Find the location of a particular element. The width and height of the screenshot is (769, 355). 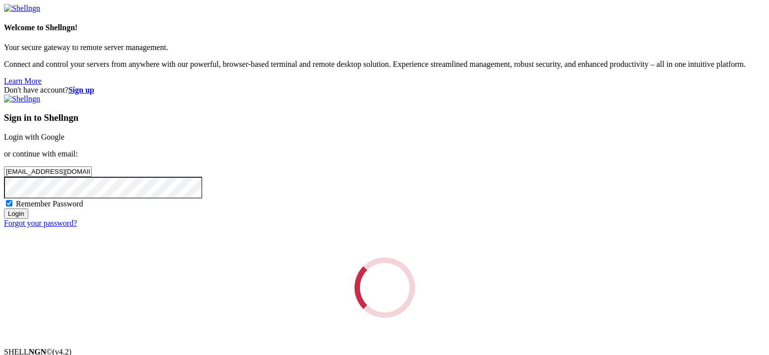

div: Don't have account? is located at coordinates (384, 90).